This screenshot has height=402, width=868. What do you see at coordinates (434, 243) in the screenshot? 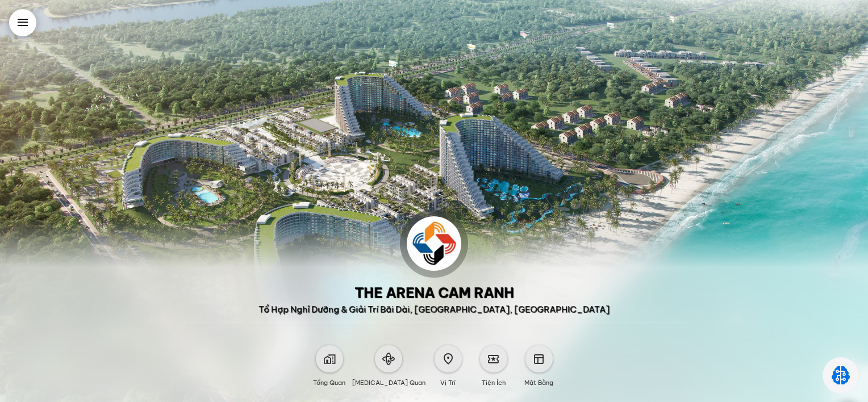
I see `img: logo arena.jpg` at bounding box center [434, 243].